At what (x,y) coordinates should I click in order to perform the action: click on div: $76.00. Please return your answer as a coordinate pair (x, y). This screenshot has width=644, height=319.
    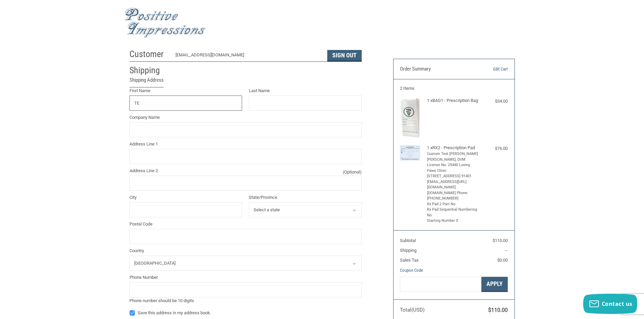
    Looking at the image, I should click on (494, 148).